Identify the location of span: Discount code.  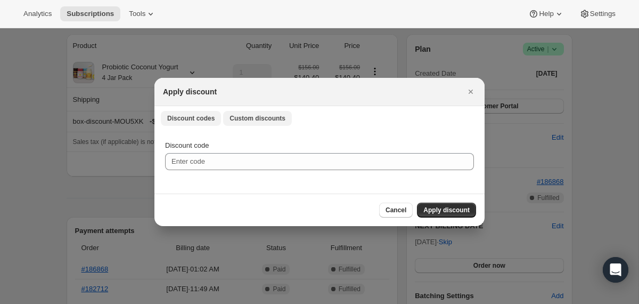
(187, 145).